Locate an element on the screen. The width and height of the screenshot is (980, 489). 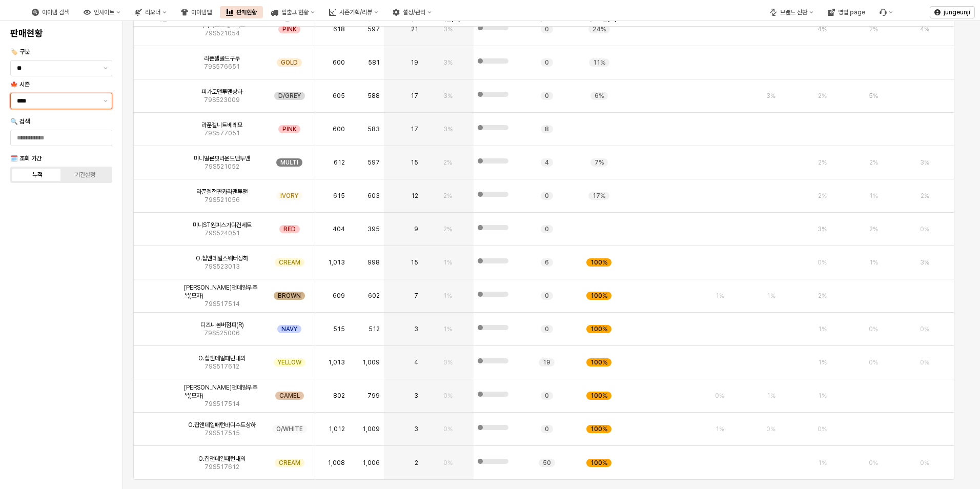
span: 100% is located at coordinates (598, 329).